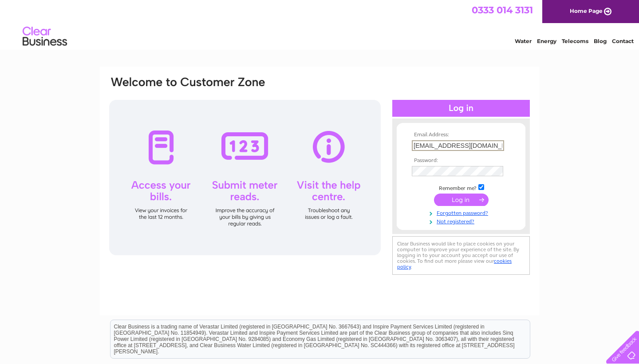 Image resolution: width=639 pixels, height=364 pixels. Describe the element at coordinates (600, 41) in the screenshot. I see `a: Blog` at that location.